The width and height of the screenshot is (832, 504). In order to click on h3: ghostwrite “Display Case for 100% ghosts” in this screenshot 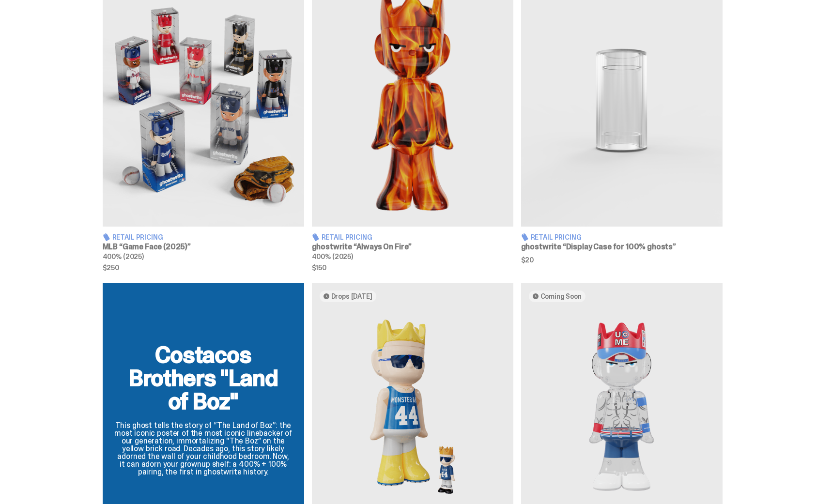, I will do `click(621, 247)`.